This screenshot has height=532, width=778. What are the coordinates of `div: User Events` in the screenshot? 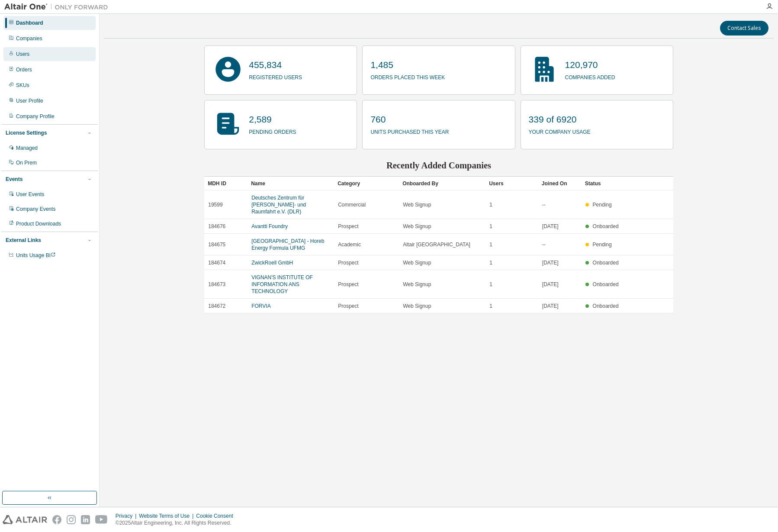 It's located at (30, 195).